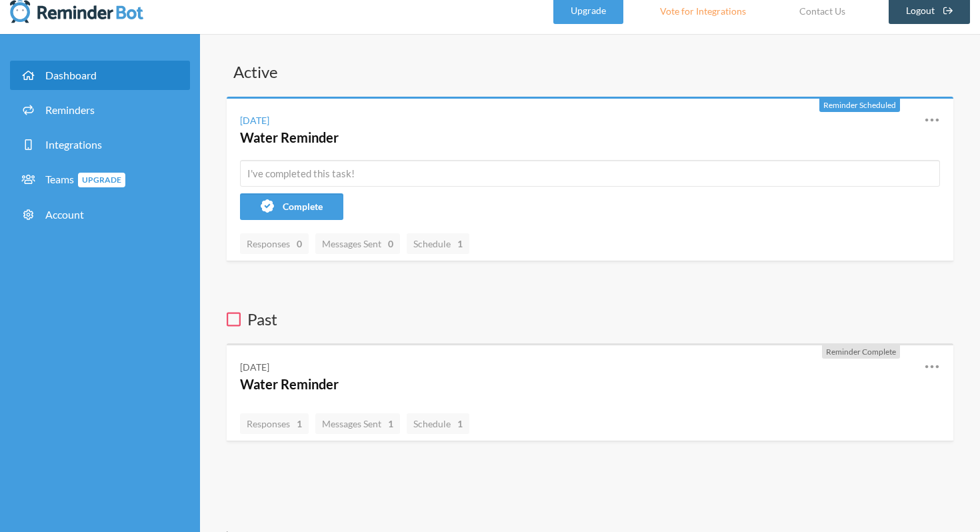 This screenshot has height=532, width=980. I want to click on a: Messages Sent1, so click(357, 424).